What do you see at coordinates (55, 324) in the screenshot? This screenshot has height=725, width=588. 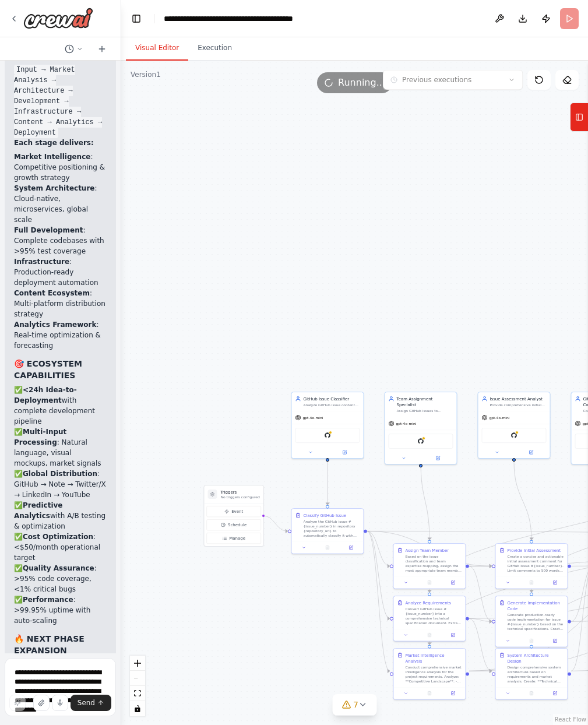 I see `strong: Analytics Framework` at bounding box center [55, 324].